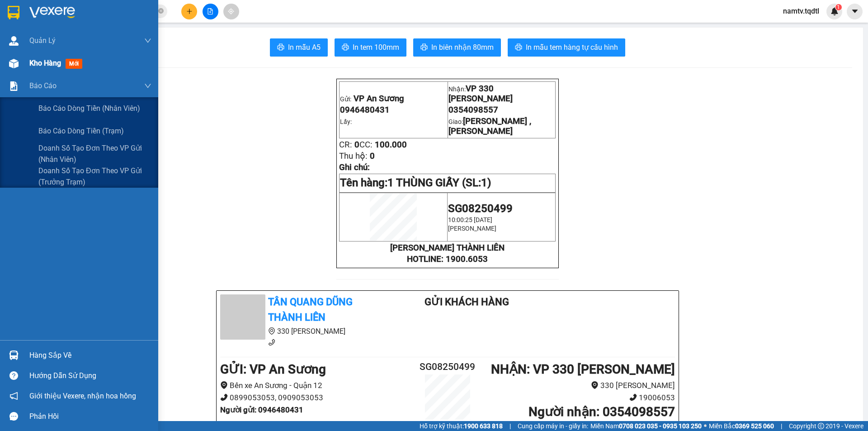 This screenshot has width=868, height=431. I want to click on span: 1, so click(838, 7).